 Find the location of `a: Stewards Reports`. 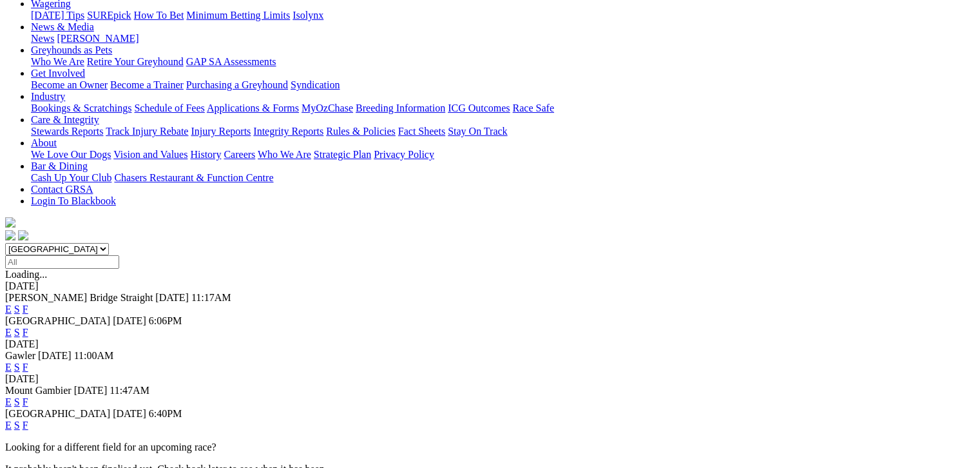

a: Stewards Reports is located at coordinates (67, 131).